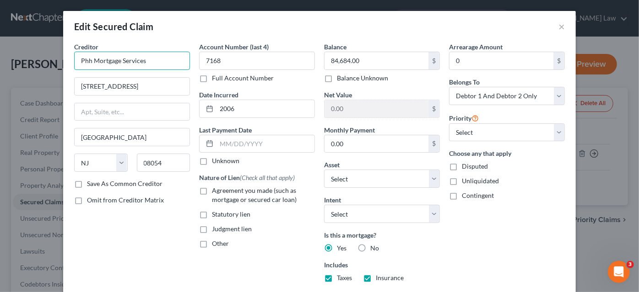 The image size is (639, 292). What do you see at coordinates (113, 27) in the screenshot?
I see `div: Edit Secured Claim` at bounding box center [113, 27].